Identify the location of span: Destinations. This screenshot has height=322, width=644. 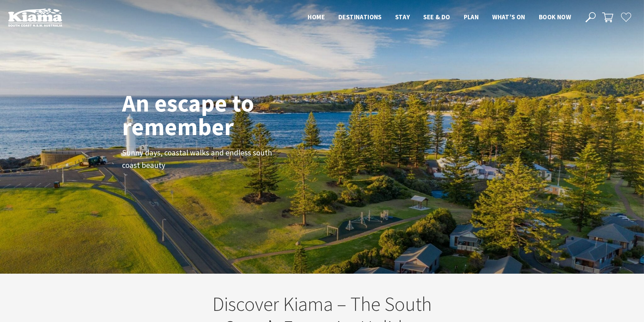
(360, 17).